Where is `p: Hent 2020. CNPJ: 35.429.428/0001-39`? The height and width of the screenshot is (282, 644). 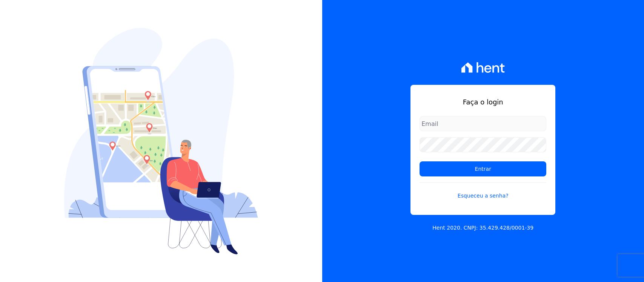 p: Hent 2020. CNPJ: 35.429.428/0001-39 is located at coordinates (483, 228).